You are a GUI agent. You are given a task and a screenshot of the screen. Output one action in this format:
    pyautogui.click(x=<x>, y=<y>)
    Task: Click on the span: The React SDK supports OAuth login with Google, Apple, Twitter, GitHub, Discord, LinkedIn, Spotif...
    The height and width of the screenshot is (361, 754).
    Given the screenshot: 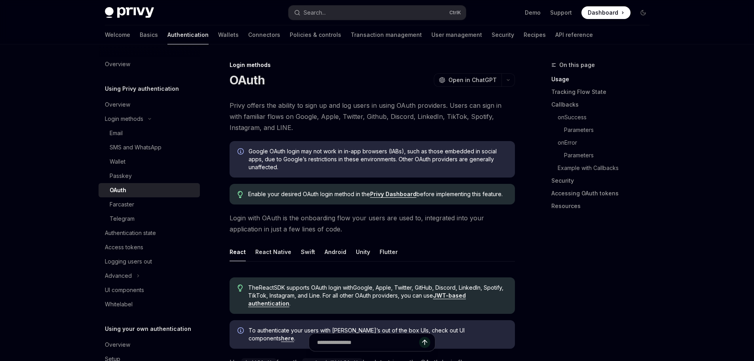 What is the action you would take?
    pyautogui.click(x=377, y=295)
    